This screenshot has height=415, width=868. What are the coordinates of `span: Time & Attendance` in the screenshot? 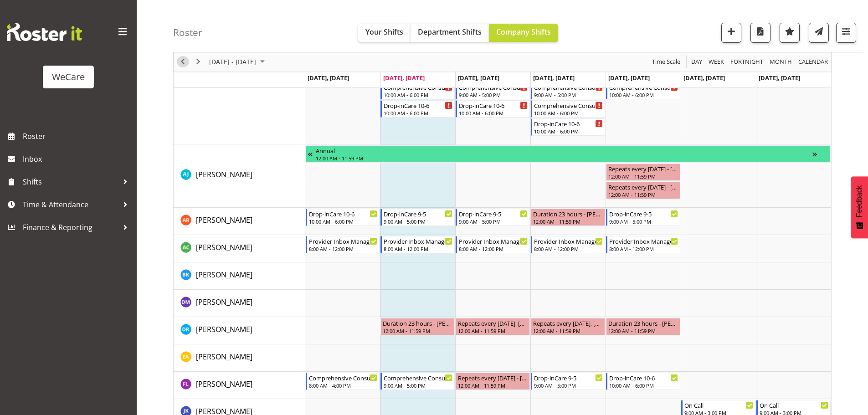 It's located at (70, 204).